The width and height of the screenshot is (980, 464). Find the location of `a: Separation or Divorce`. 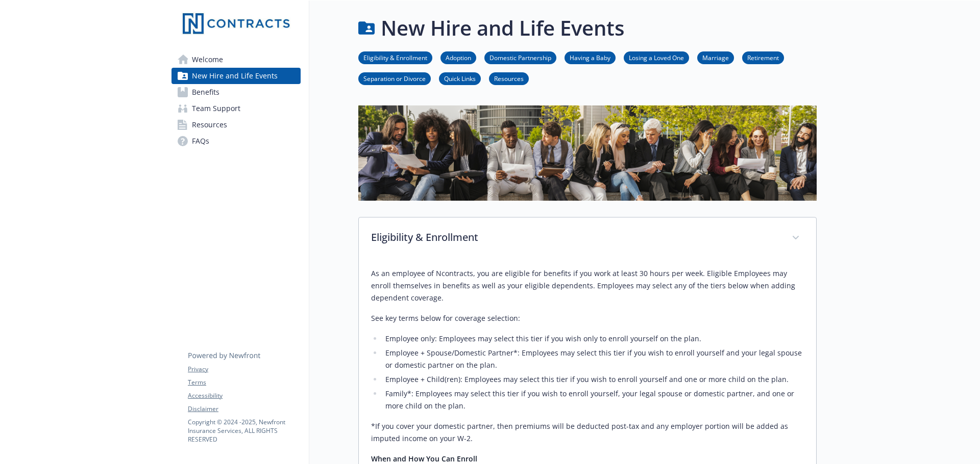

a: Separation or Divorce is located at coordinates (394, 78).